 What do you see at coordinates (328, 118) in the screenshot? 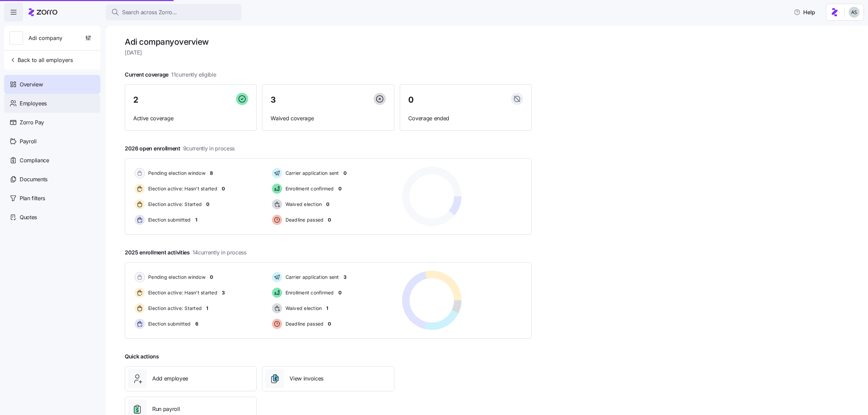
I see `span: Waived coverage` at bounding box center [328, 118].